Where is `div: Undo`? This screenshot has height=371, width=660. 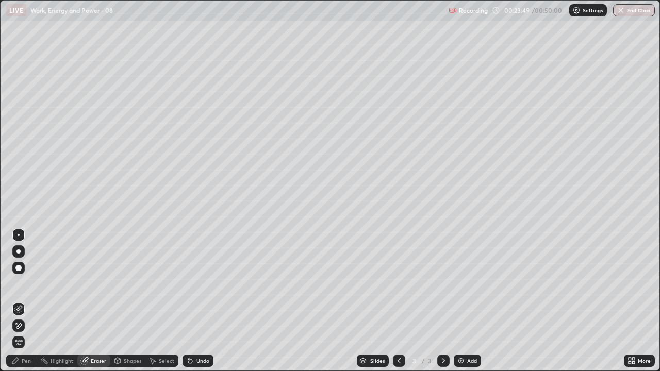 div: Undo is located at coordinates (203, 361).